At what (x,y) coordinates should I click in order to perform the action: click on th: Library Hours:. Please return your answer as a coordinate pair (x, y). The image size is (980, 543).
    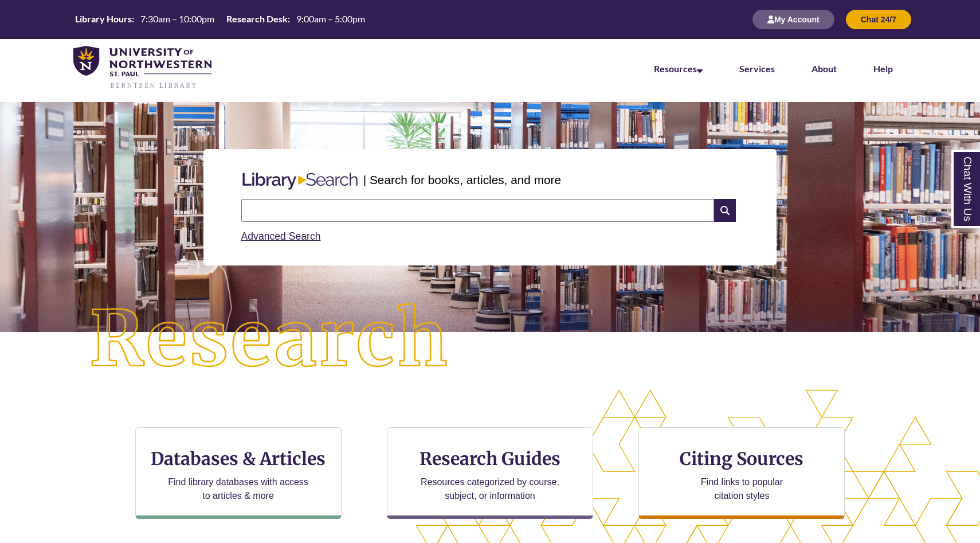
    Looking at the image, I should click on (103, 19).